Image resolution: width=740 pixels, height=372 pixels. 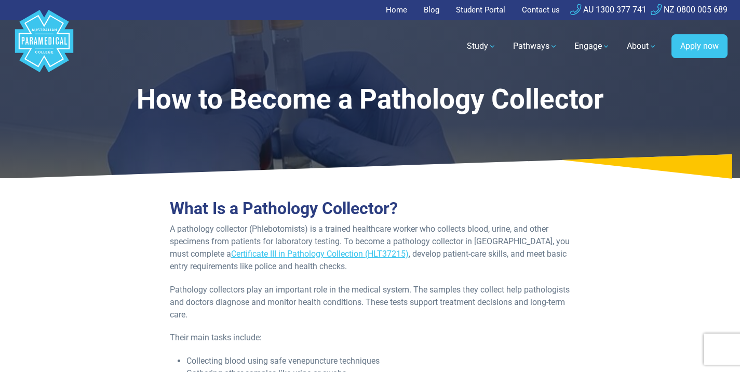 What do you see at coordinates (642, 46) in the screenshot?
I see `a: About` at bounding box center [642, 46].